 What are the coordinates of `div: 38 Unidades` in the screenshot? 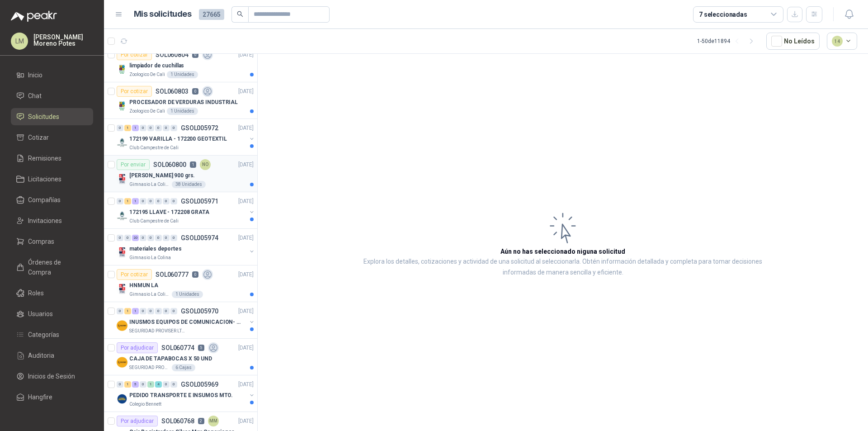 It's located at (189, 185).